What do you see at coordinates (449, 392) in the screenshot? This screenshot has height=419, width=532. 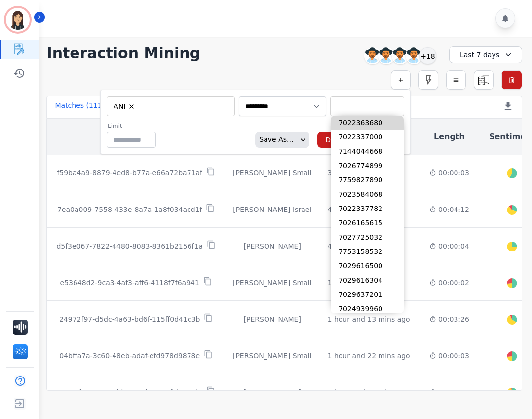 I see `div: 00:01:37` at bounding box center [449, 392].